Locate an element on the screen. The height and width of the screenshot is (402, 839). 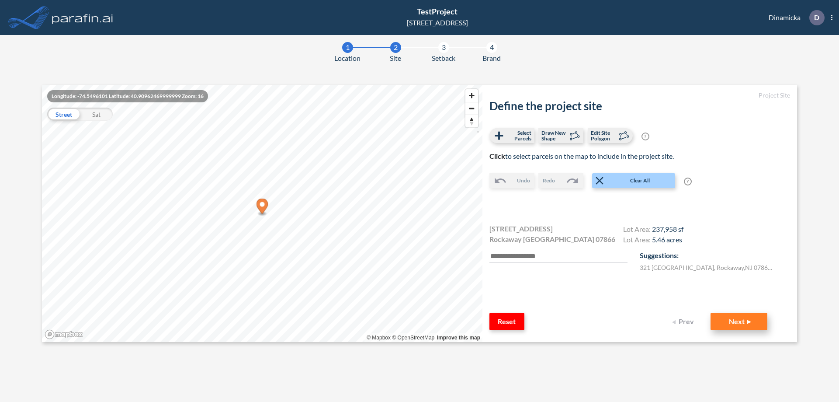
span: Brand is located at coordinates (492, 58).